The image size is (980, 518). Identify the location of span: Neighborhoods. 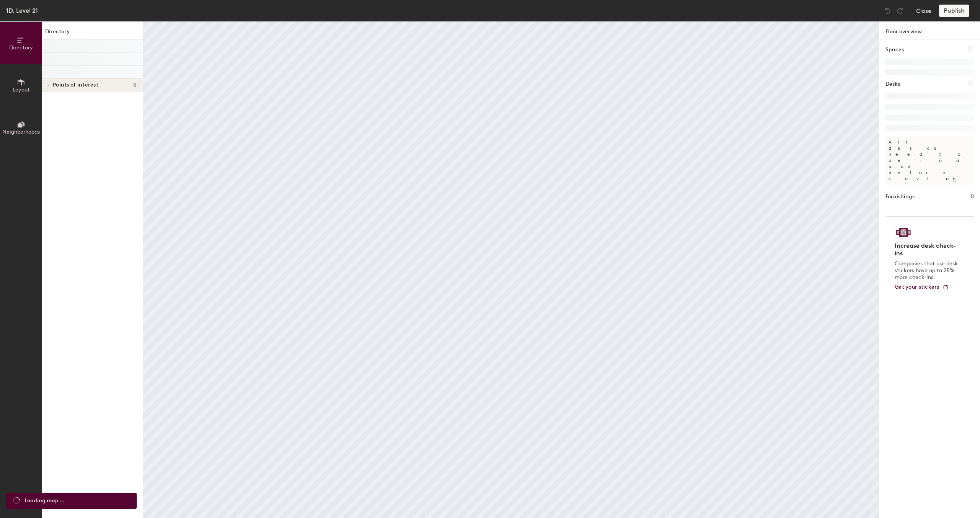
(21, 131).